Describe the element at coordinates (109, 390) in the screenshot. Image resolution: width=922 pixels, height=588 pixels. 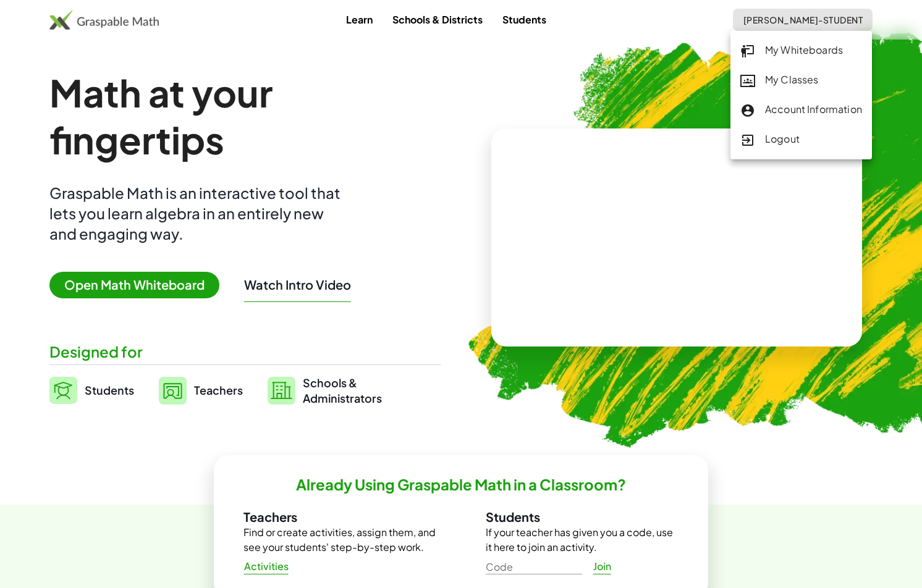
I see `span: Students` at that location.